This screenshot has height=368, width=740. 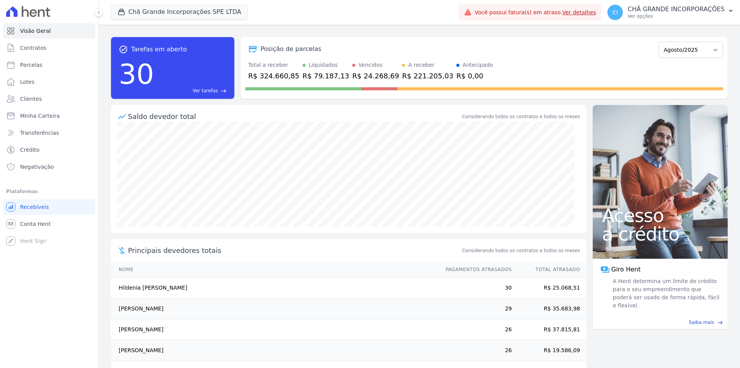 What do you see at coordinates (49, 99) in the screenshot?
I see `a: Clientes` at bounding box center [49, 99].